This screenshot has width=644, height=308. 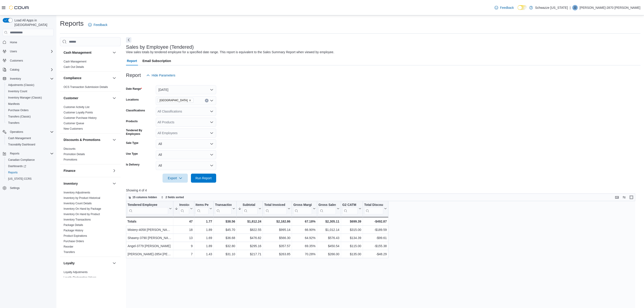 I want to click on span: Users, so click(x=31, y=51).